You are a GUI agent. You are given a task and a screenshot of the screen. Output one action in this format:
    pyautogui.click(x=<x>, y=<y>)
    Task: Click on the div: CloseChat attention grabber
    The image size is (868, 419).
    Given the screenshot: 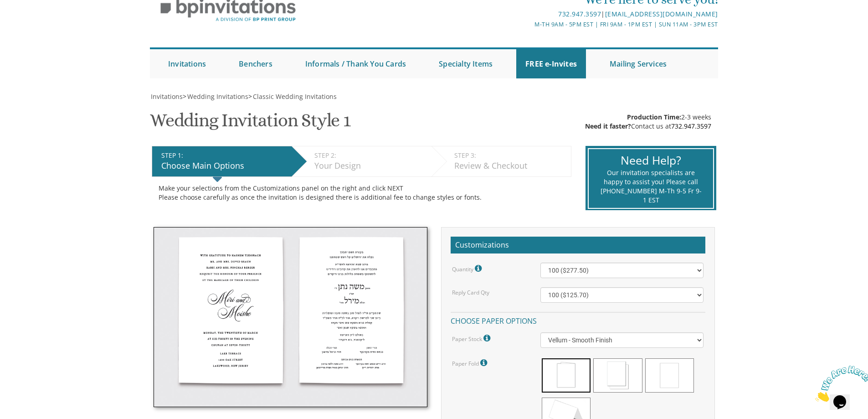 What is the action you would take?
    pyautogui.click(x=28, y=22)
    